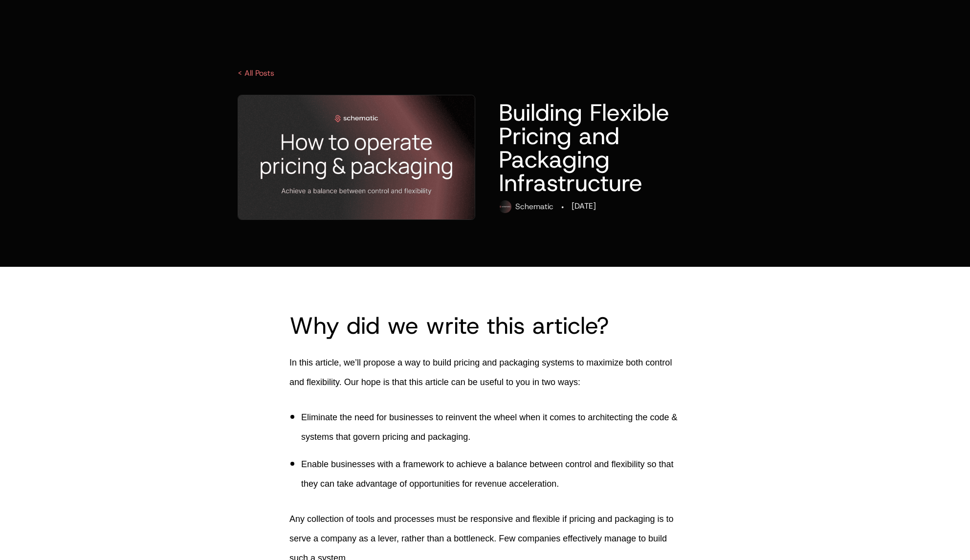  What do you see at coordinates (357, 158) in the screenshot?
I see `img: OG - blog post operate p&p` at bounding box center [357, 158].